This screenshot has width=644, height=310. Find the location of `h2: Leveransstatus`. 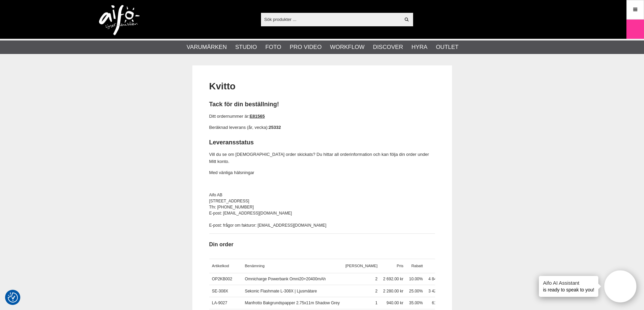

h2: Leveransstatus is located at coordinates (322, 142).